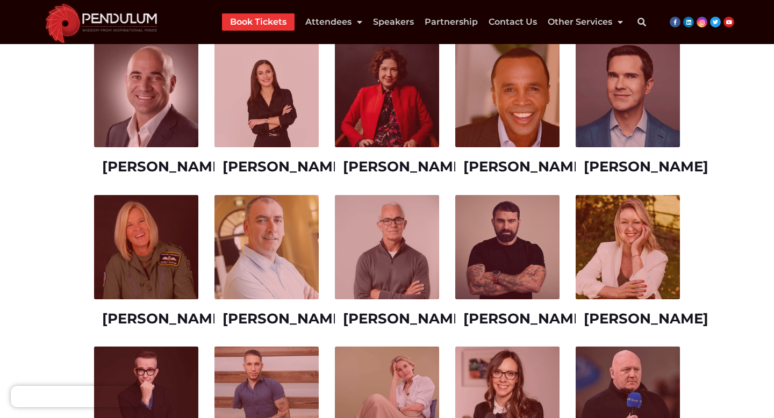 Image resolution: width=774 pixels, height=418 pixels. I want to click on a: Speakers, so click(393, 22).